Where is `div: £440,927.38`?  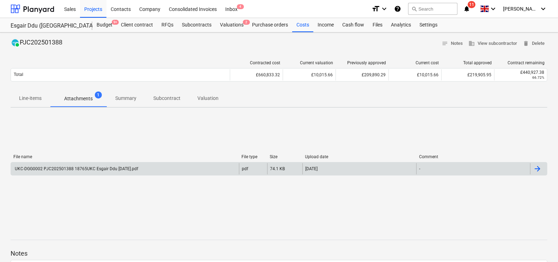 div: £440,927.38 is located at coordinates (521, 72).